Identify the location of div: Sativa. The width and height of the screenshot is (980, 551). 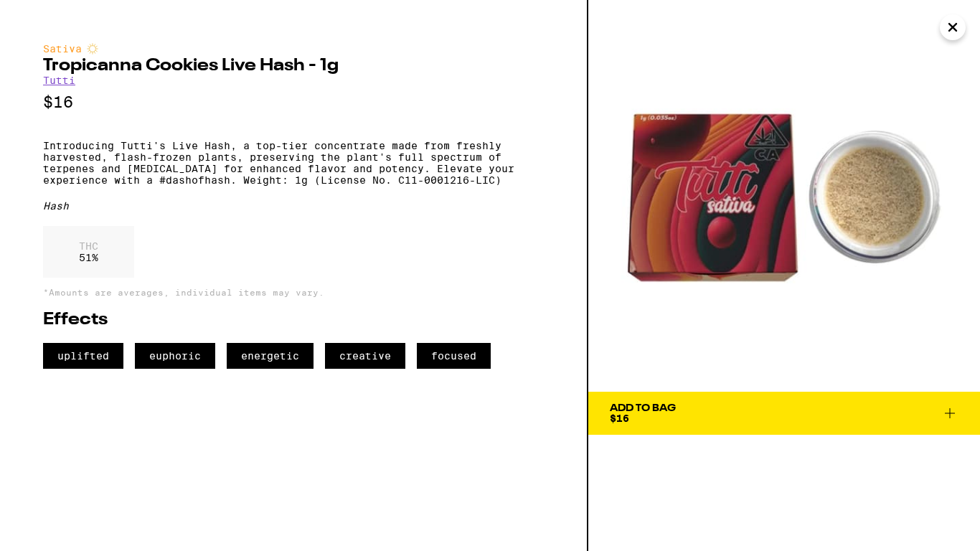
(293, 49).